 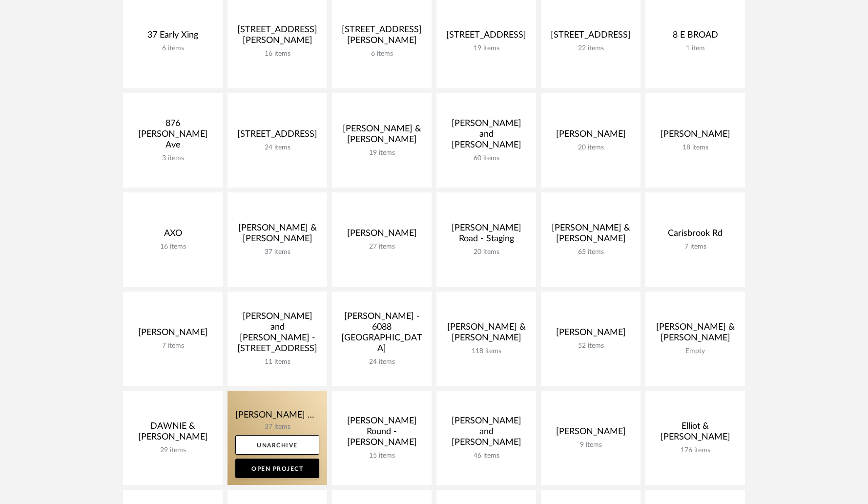 What do you see at coordinates (695, 235) in the screenshot?
I see `div: Carisbrook Rd` at bounding box center [695, 235].